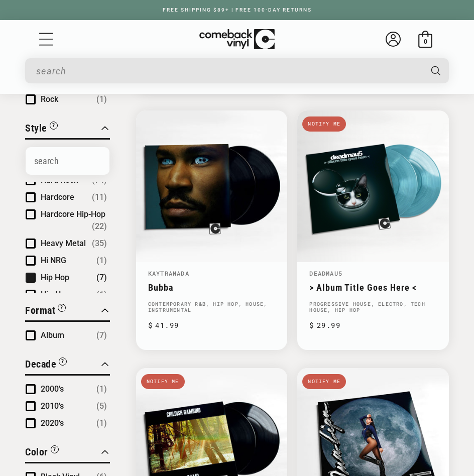 This screenshot has height=476, width=474. What do you see at coordinates (73, 214) in the screenshot?
I see `span: Hardcore Hip-Hop` at bounding box center [73, 214].